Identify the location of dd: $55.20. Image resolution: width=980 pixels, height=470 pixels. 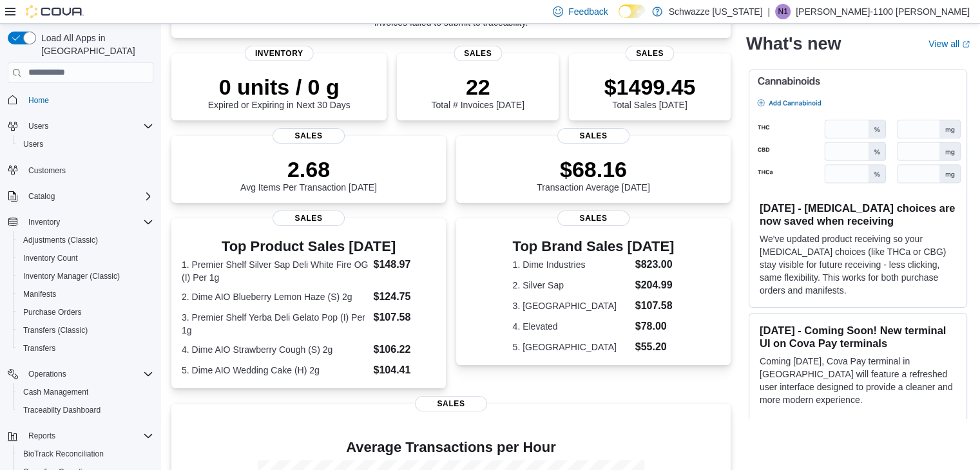
(655, 347).